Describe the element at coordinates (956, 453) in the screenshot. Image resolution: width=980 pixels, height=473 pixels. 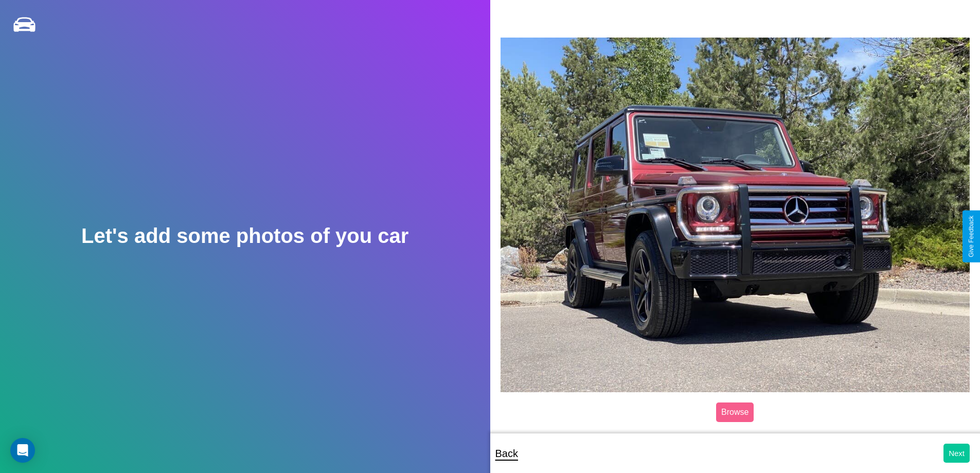
I see `button: Next` at that location.